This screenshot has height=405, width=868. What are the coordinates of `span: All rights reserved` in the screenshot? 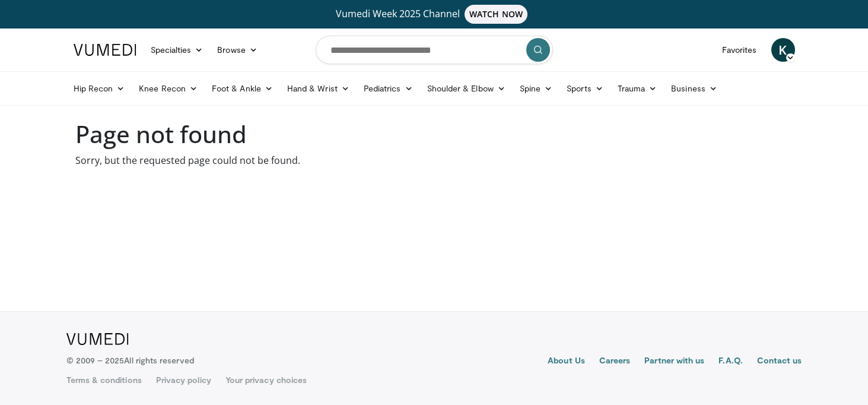 It's located at (158, 360).